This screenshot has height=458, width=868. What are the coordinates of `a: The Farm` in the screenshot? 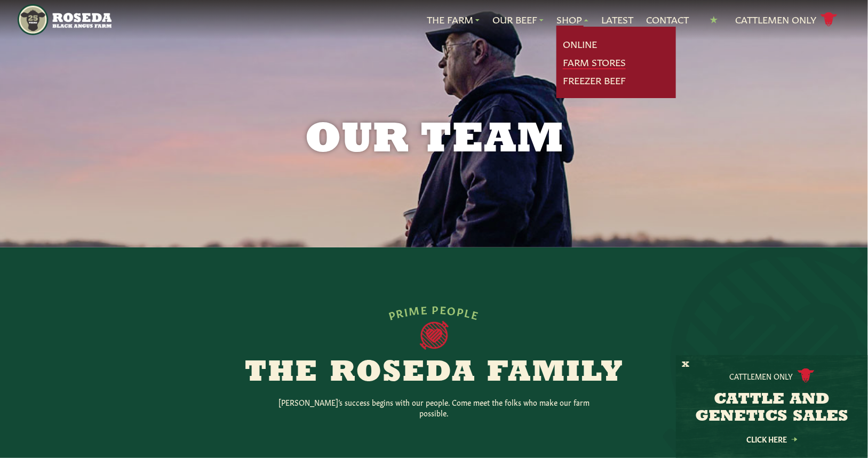 It's located at (453, 20).